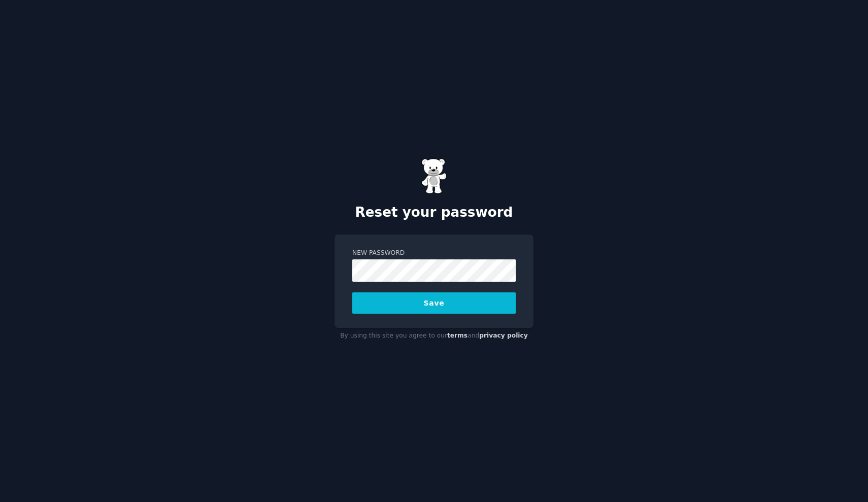 This screenshot has height=502, width=868. I want to click on button: Save, so click(434, 303).